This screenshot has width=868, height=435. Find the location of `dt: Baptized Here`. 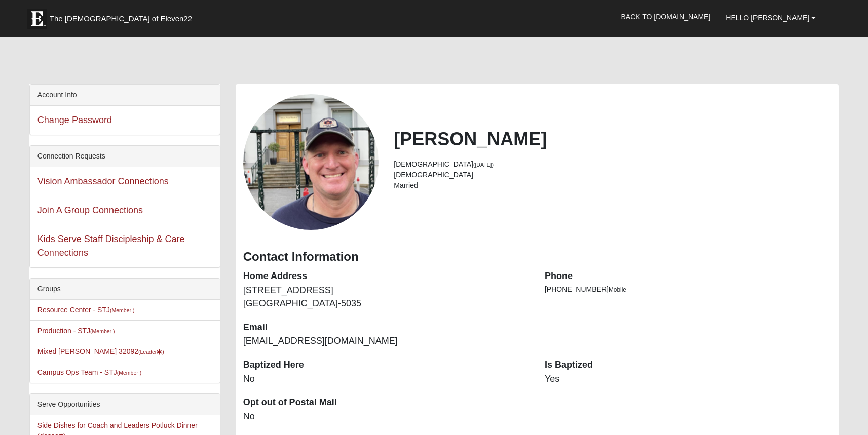

dt: Baptized Here is located at coordinates (386, 365).